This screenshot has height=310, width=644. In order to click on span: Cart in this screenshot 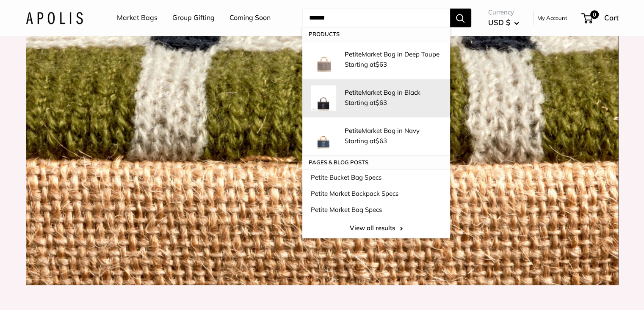, I will do `click(612, 17)`.